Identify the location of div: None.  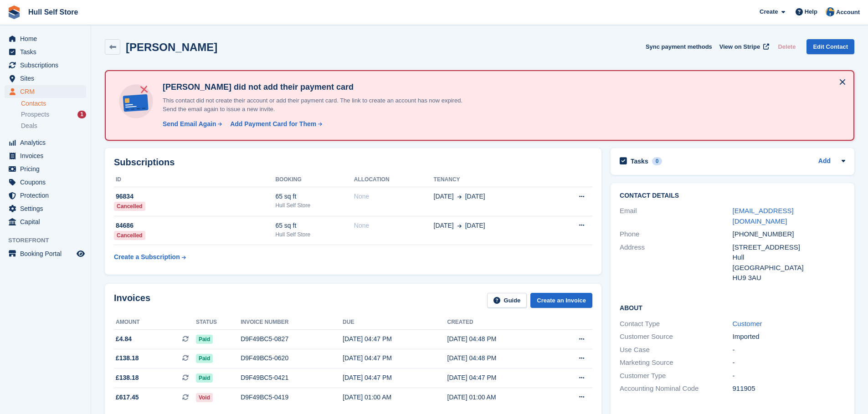
(394, 225).